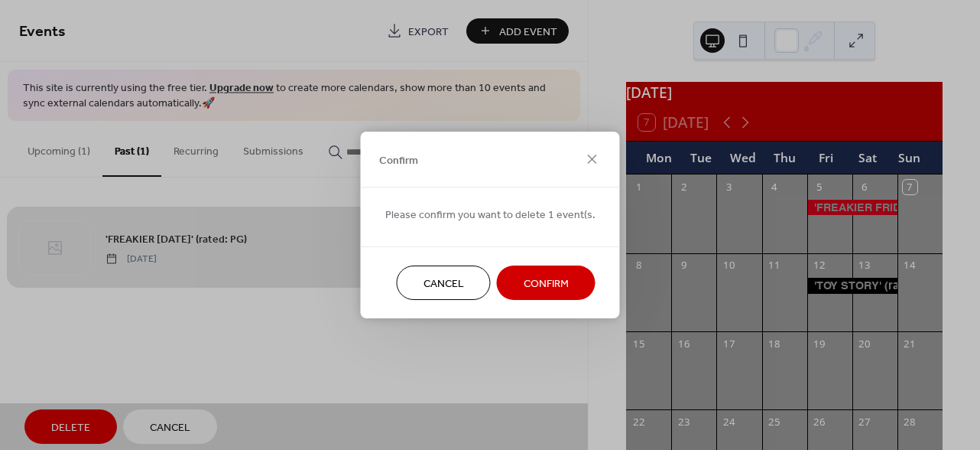  Describe the element at coordinates (490, 215) in the screenshot. I see `span: Please confirm you want to delete 1 event(s.` at that location.